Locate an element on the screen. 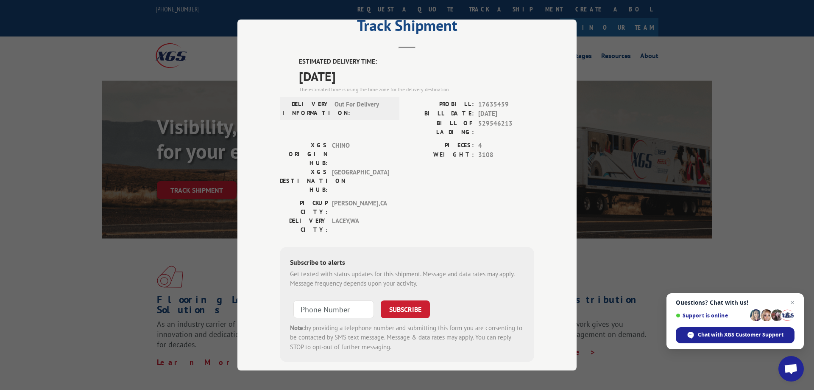 Image resolution: width=814 pixels, height=390 pixels. div: Subscribe to alerts is located at coordinates (407, 263).